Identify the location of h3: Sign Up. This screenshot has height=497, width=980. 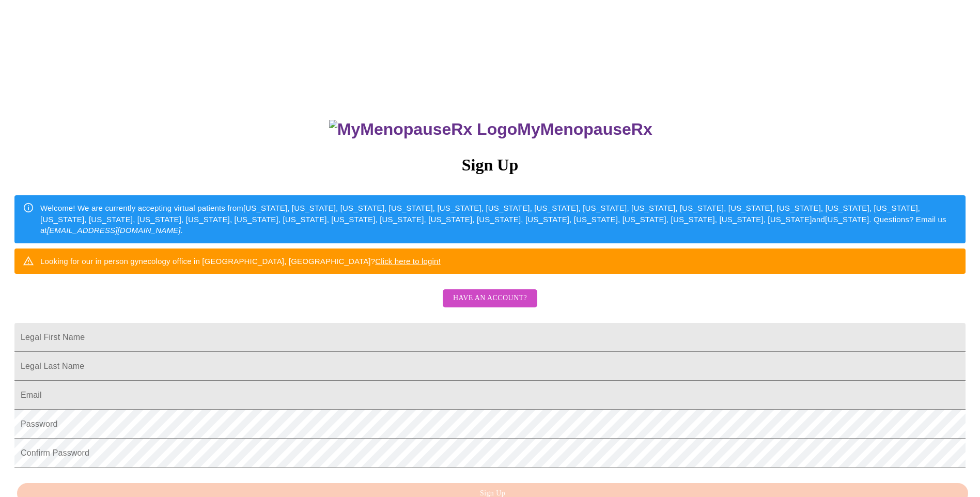
(490, 165).